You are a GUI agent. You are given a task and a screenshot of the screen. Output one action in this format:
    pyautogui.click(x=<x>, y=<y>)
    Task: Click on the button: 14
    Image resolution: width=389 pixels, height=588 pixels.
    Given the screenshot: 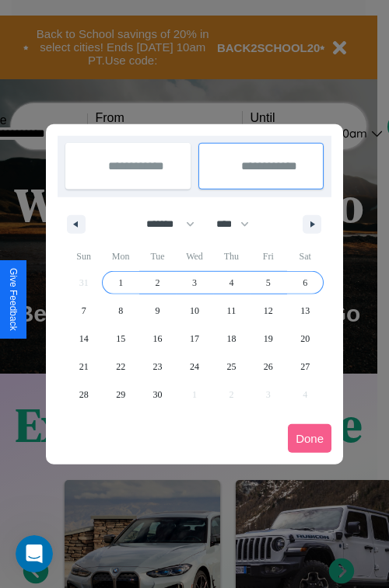 What is the action you would take?
    pyautogui.click(x=83, y=339)
    